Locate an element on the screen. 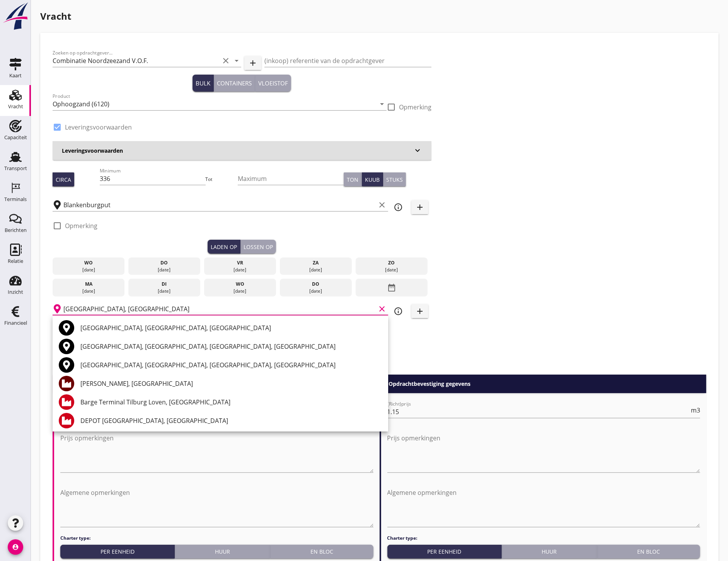 Image resolution: width=728 pixels, height=561 pixels. button: Stuks is located at coordinates (395, 179).